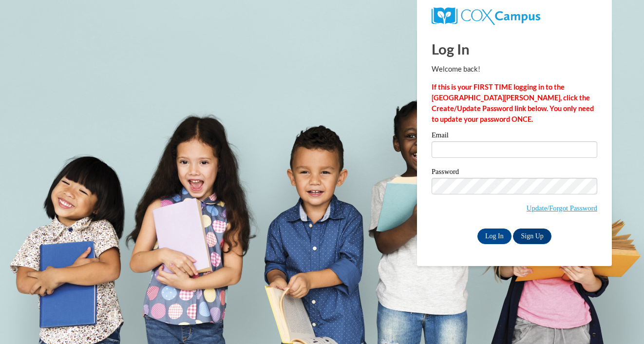  What do you see at coordinates (514, 173) in the screenshot?
I see `label: Password` at bounding box center [514, 173].